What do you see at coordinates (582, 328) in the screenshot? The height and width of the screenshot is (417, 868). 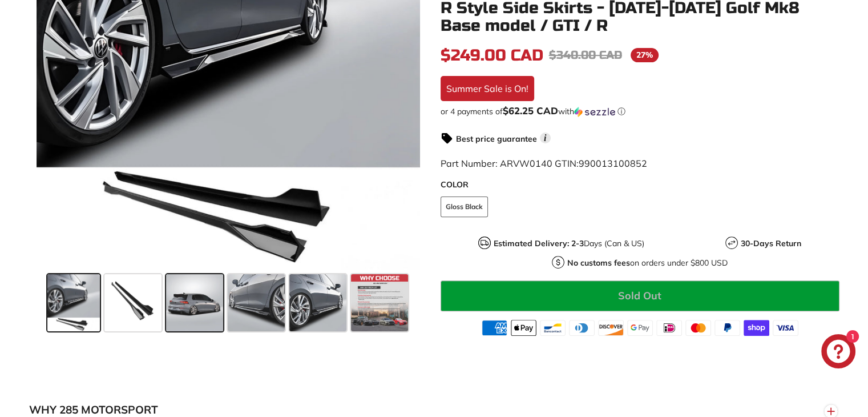 I see `img: diners_club` at bounding box center [582, 328].